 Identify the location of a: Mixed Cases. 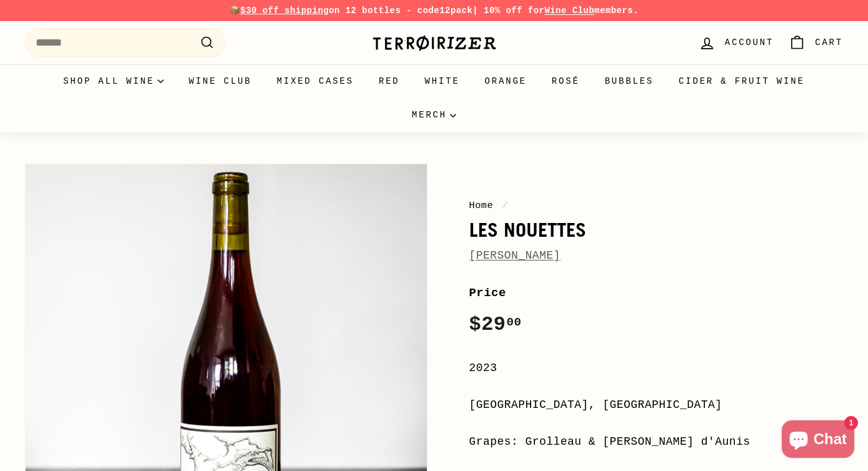
(315, 82).